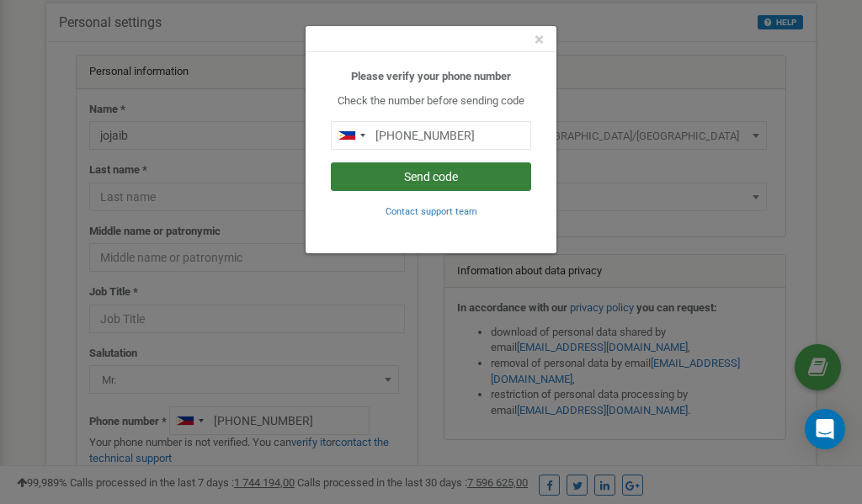 The width and height of the screenshot is (862, 504). What do you see at coordinates (431, 211) in the screenshot?
I see `a: Contact support team` at bounding box center [431, 211].